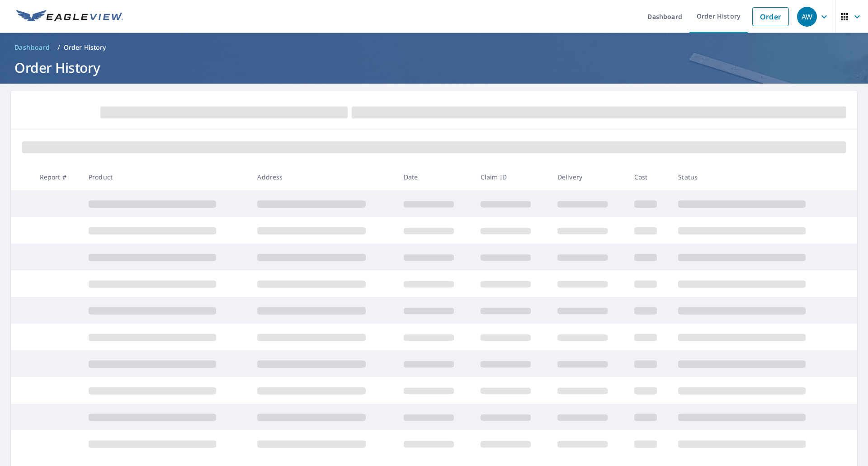 This screenshot has height=466, width=868. I want to click on p: Order History, so click(85, 48).